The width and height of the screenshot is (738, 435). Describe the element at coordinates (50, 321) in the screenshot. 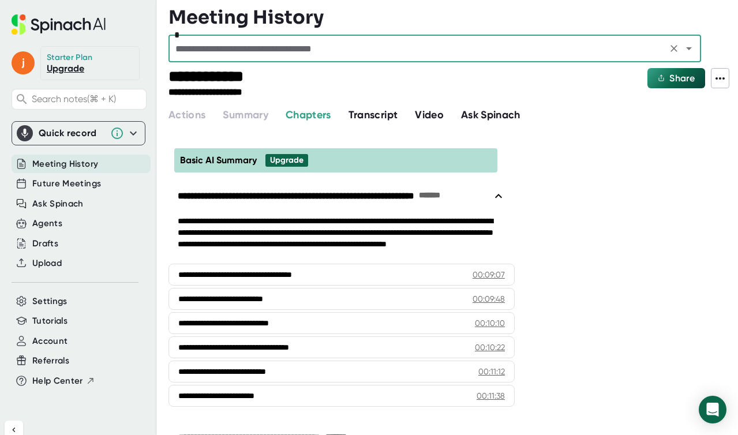

I see `button: Tutorials` at that location.